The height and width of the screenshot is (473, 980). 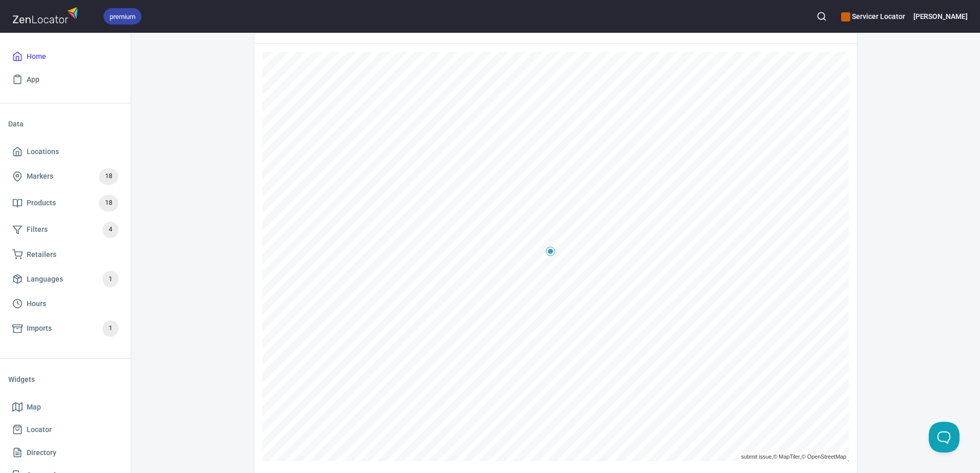 What do you see at coordinates (39, 328) in the screenshot?
I see `span: Imports` at bounding box center [39, 328].